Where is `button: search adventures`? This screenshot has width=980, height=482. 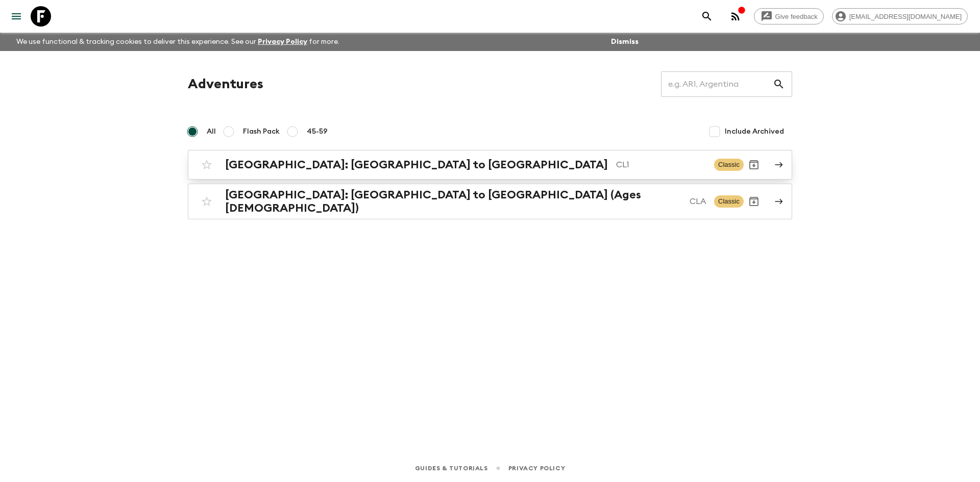 button: search adventures is located at coordinates (707, 16).